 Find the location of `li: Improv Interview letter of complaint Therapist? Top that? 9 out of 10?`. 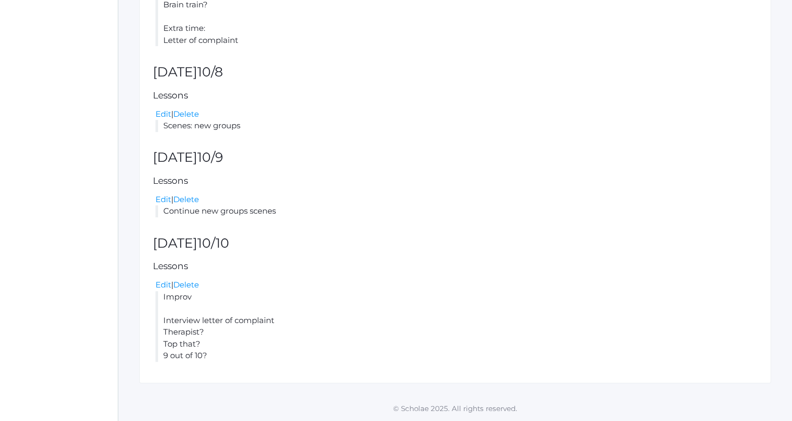

li: Improv Interview letter of complaint Therapist? Top that? 9 out of 10? is located at coordinates (457, 326).